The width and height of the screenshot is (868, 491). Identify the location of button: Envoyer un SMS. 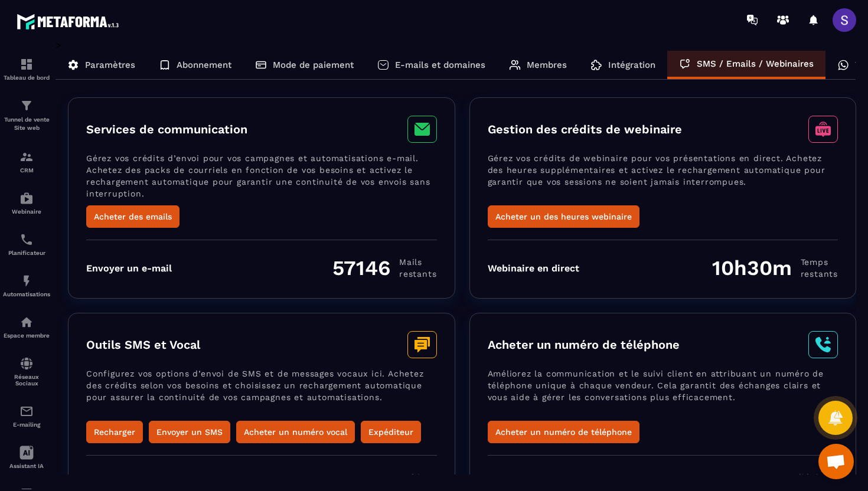
(189, 432).